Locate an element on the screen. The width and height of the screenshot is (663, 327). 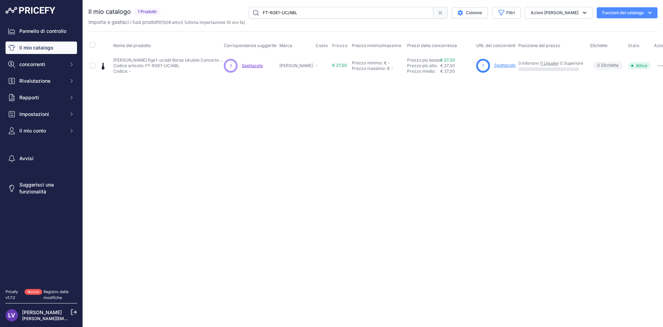
a: 1508 attivi is located at coordinates (172, 22).